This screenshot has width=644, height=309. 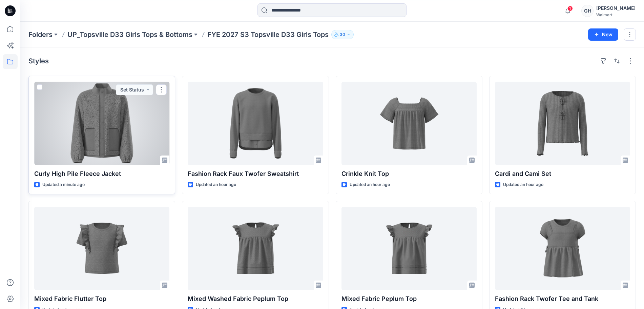 What do you see at coordinates (255, 123) in the screenshot?
I see `a: Fashion Rack Faux Twofer Sweatshirt` at bounding box center [255, 123].